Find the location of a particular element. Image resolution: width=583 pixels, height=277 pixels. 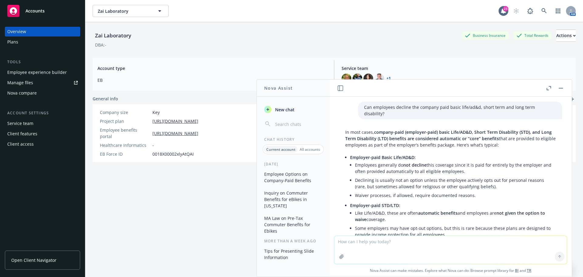

div: Service team is located at coordinates (20, 123).